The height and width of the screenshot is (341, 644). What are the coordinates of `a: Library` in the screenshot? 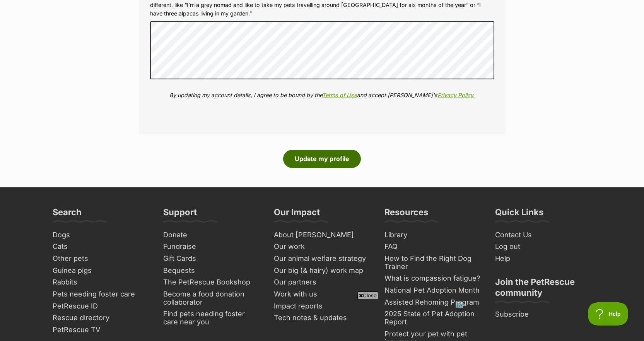 It's located at (433, 235).